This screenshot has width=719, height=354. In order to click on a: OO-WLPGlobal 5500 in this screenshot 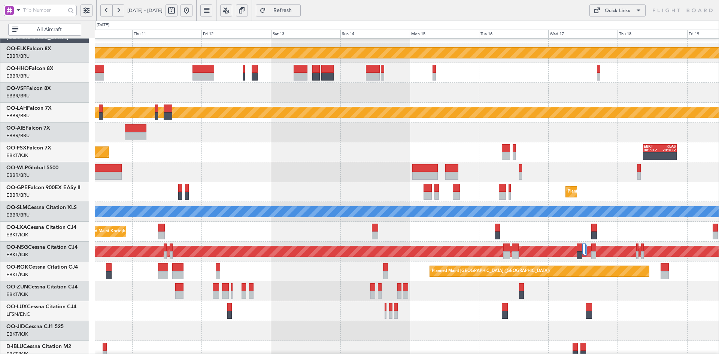, I will do `click(32, 168)`.